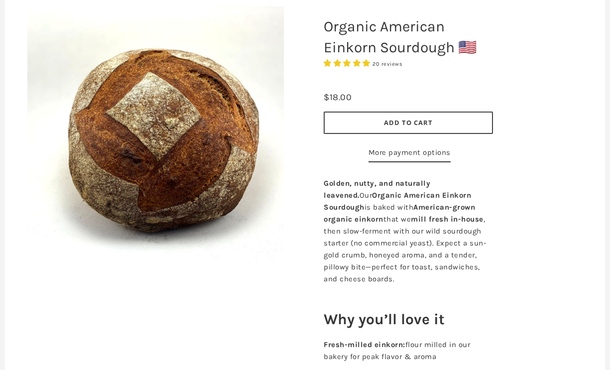 Image resolution: width=610 pixels, height=370 pixels. I want to click on span: 4.95 stars, so click(348, 63).